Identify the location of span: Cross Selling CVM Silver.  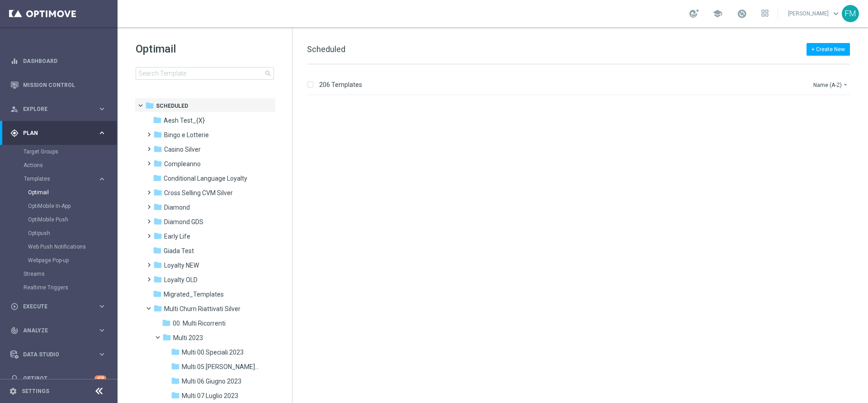
(198, 193).